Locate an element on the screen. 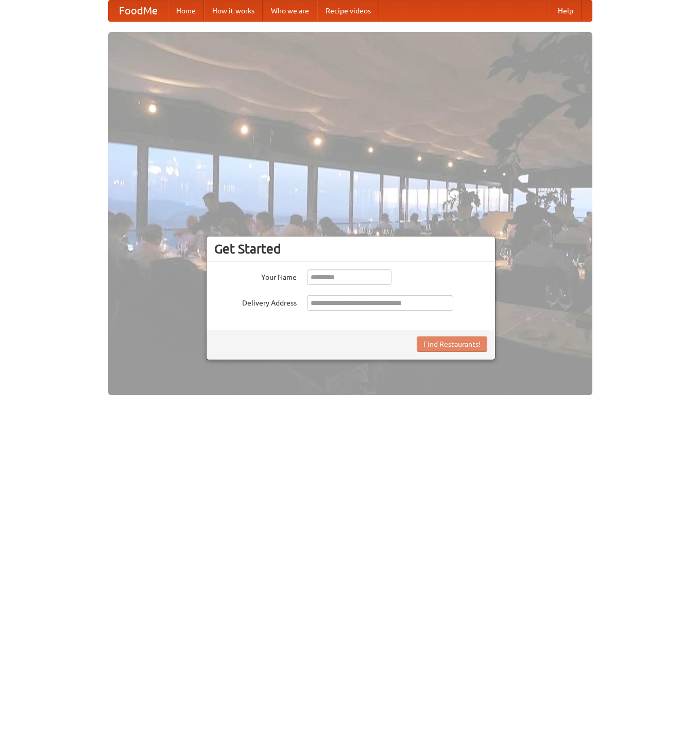 The image size is (700, 729). h3: Get Started is located at coordinates (351, 249).